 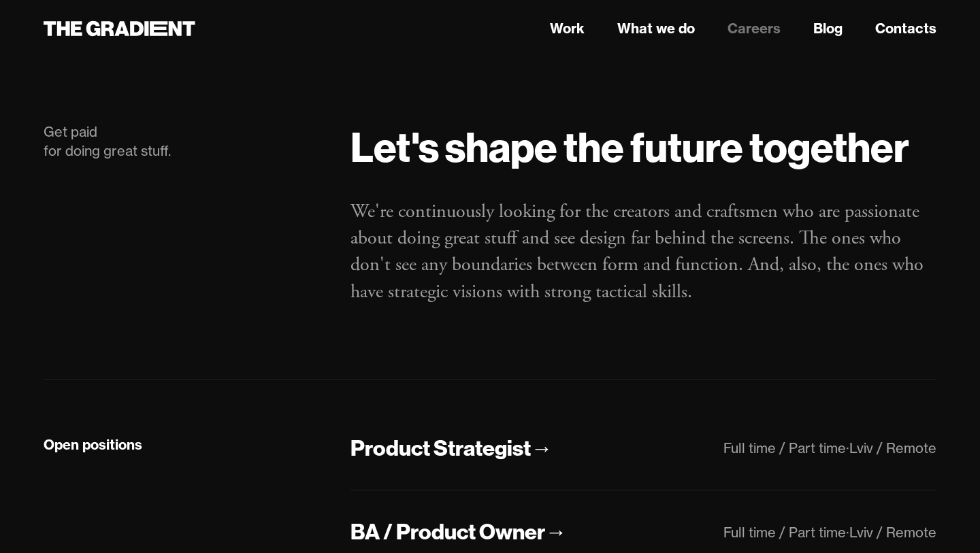 I want to click on div: Get paid for doing great stuff., so click(x=183, y=142).